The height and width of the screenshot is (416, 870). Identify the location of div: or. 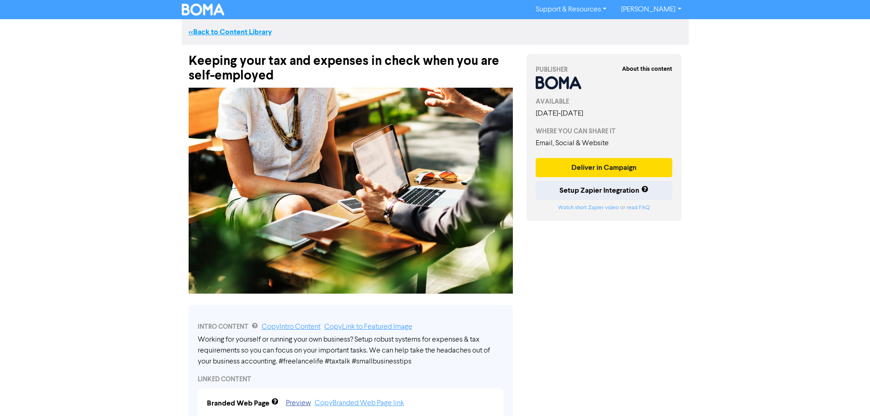
(604, 208).